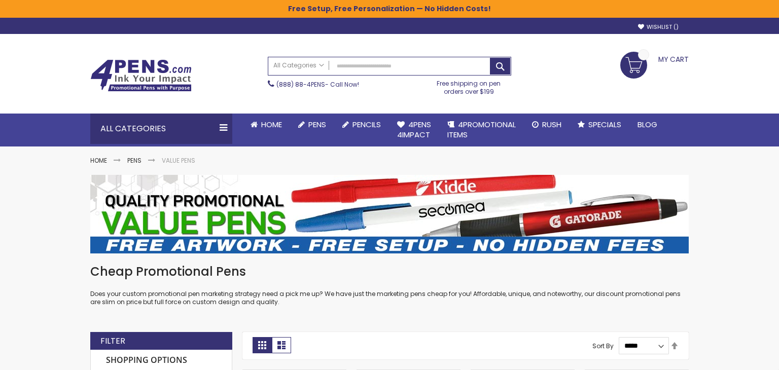  I want to click on a: 4Pens4impact, so click(414, 130).